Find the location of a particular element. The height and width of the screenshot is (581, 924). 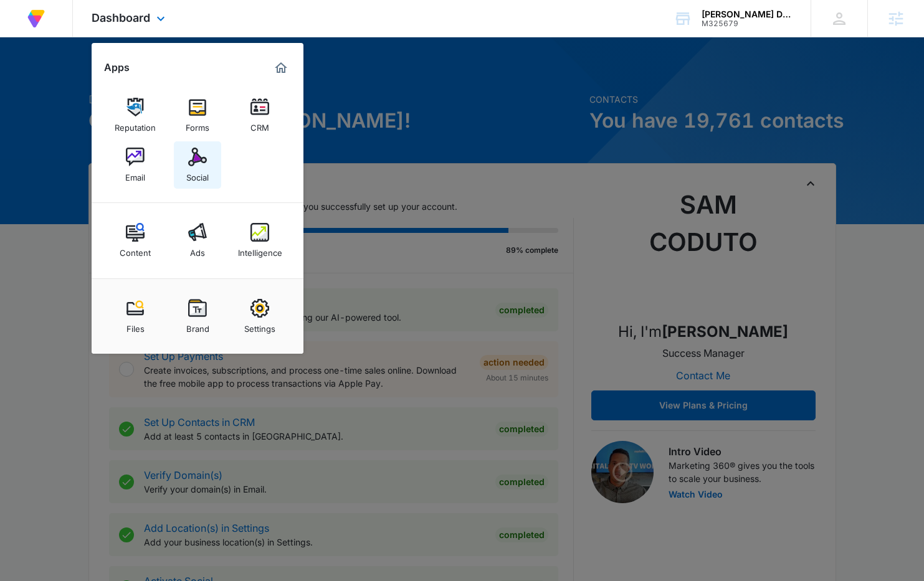

div: Intelligence is located at coordinates (260, 250).